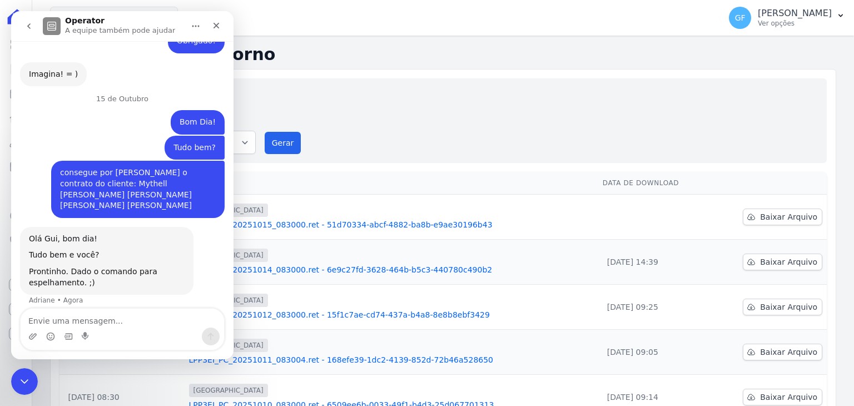 The image size is (854, 406). What do you see at coordinates (392, 225) in the screenshot?
I see `a: LPP3EI_PC_20251015_083000.ret - 51d70334-abcf-4882-ba8b-e9ae30196b43` at bounding box center [392, 225].